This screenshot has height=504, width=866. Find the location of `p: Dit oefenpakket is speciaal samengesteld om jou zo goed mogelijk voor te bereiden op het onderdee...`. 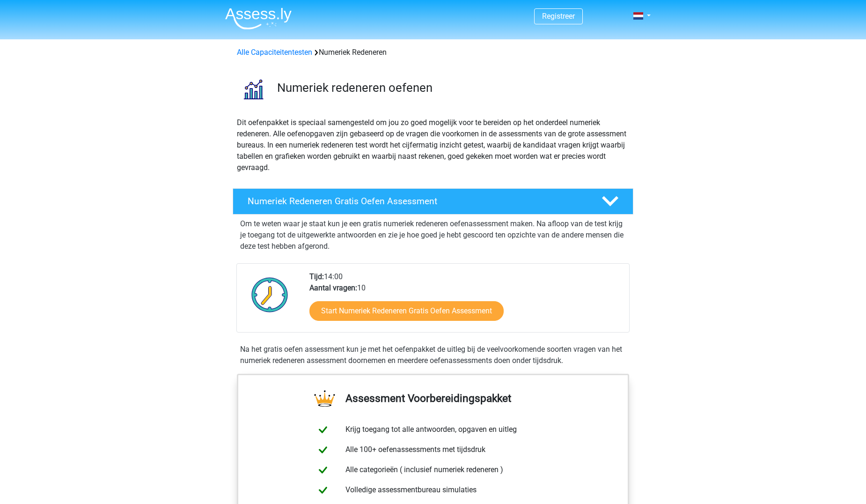

p: Dit oefenpakket is speciaal samengesteld om jou zo goed mogelijk voor te bereiden op het onderdee... is located at coordinates (433, 145).